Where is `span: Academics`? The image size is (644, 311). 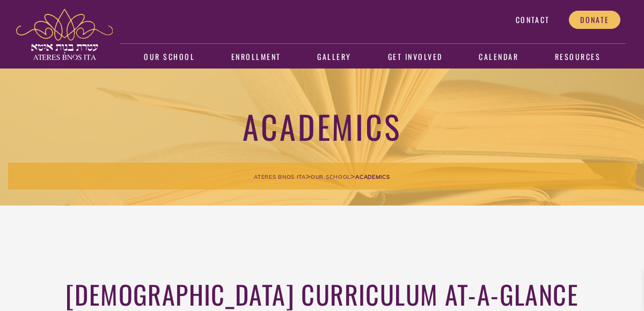 span: Academics is located at coordinates (372, 176).